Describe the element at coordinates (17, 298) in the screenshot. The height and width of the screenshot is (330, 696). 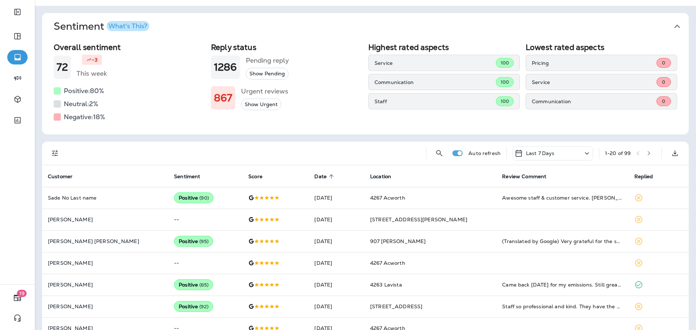
I see `button: 19` at that location.